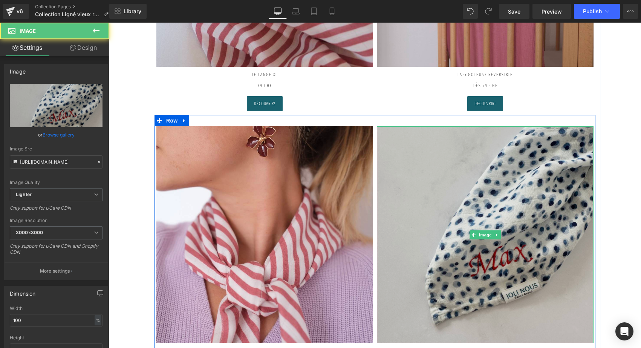 This screenshot has width=641, height=348. Describe the element at coordinates (376, 52) in the screenshot. I see `h2: La Gigoteuse réversible` at that location.